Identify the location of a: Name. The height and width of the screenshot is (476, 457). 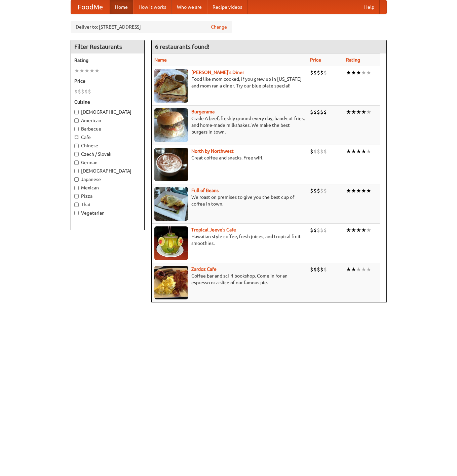
(160, 60).